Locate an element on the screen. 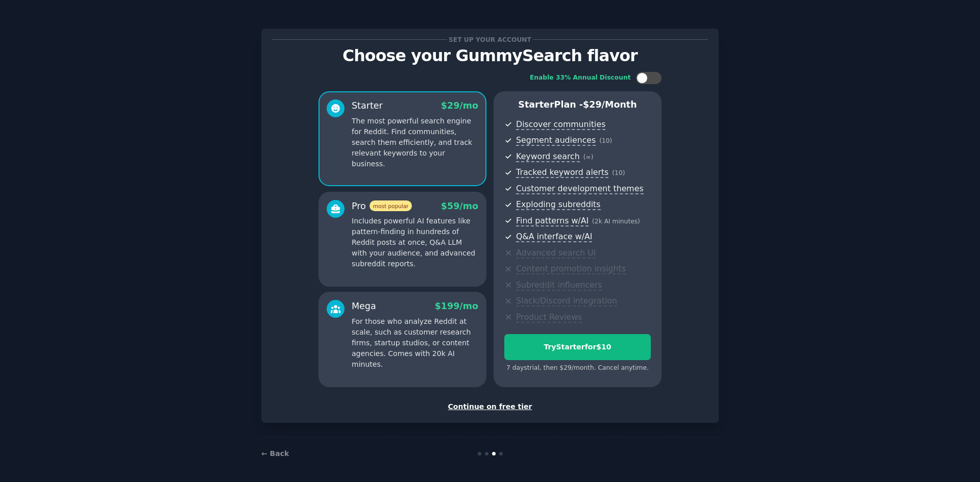  span: Customer development themes is located at coordinates (579, 189).